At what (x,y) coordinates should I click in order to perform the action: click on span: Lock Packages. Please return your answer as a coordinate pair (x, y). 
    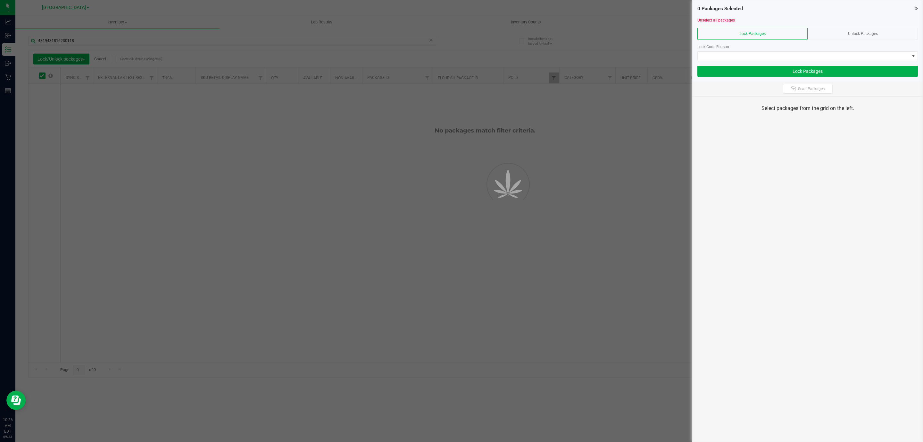
    Looking at the image, I should click on (753, 34).